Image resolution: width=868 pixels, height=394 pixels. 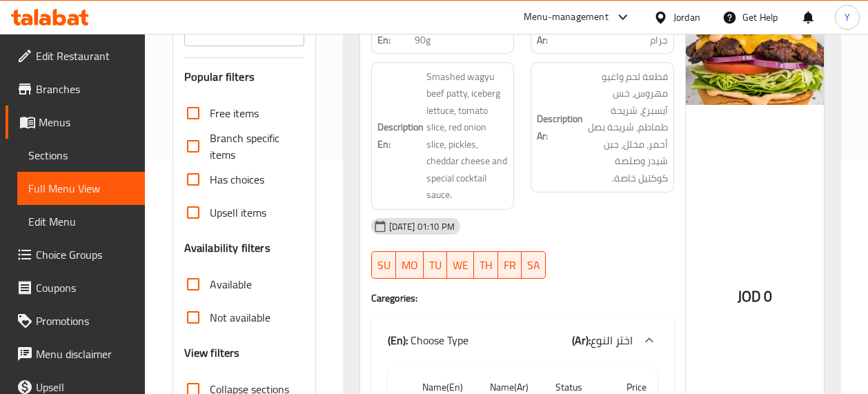 I want to click on span: SA, so click(x=533, y=265).